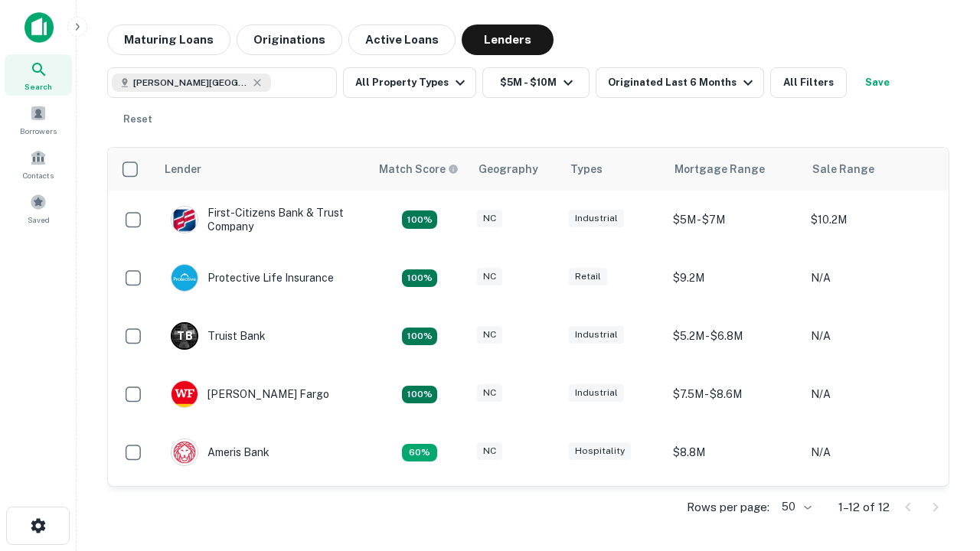 The image size is (980, 551). Describe the element at coordinates (38, 208) in the screenshot. I see `a: Saved` at that location.